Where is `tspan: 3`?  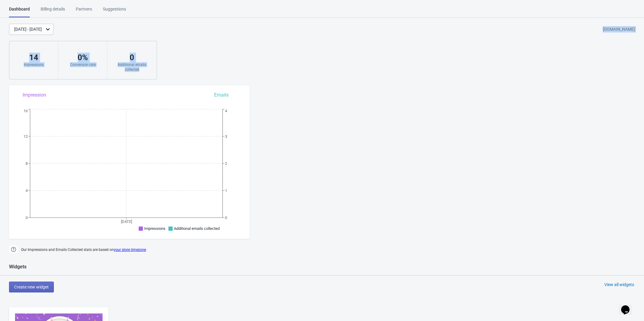 tspan: 3 is located at coordinates (226, 137).